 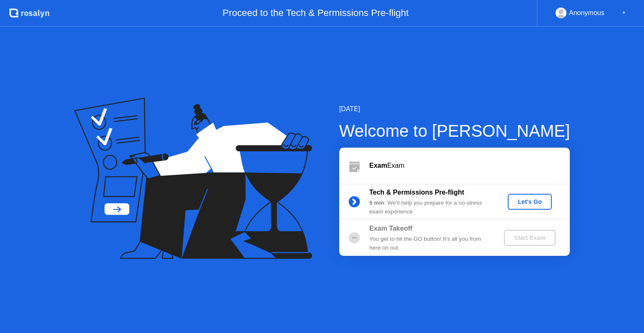 What do you see at coordinates (587, 13) in the screenshot?
I see `div: Anonymous` at bounding box center [587, 13].